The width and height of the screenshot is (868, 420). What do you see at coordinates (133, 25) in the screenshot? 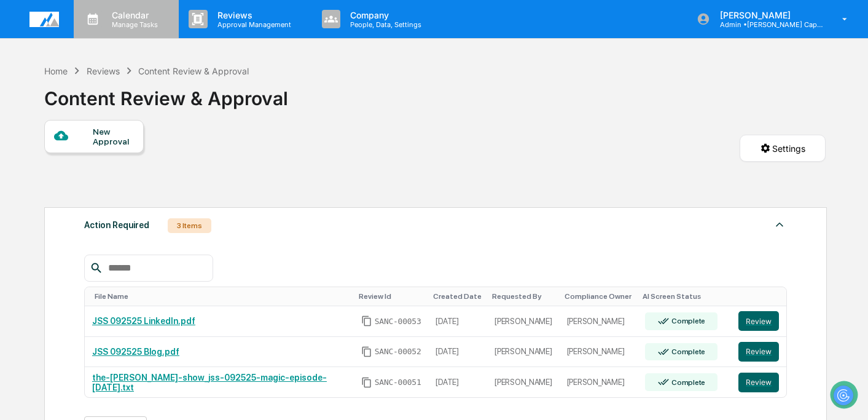
I see `p: Manage Tasks` at bounding box center [133, 25].